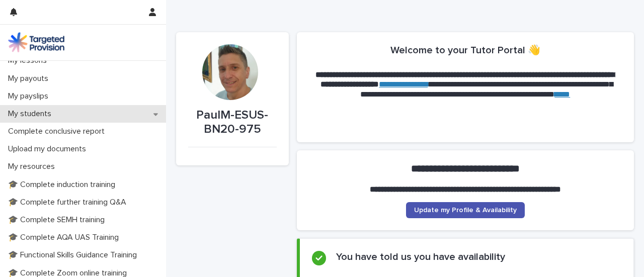  What do you see at coordinates (36, 42) in the screenshot?
I see `img: M5nRWzHhSzIhMunXDL62` at bounding box center [36, 42].